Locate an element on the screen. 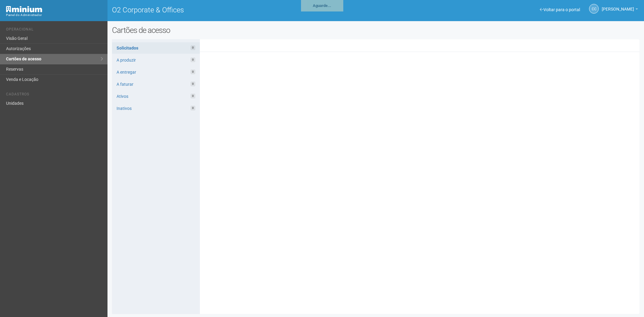 This screenshot has height=317, width=644. a: CC is located at coordinates (594, 9).